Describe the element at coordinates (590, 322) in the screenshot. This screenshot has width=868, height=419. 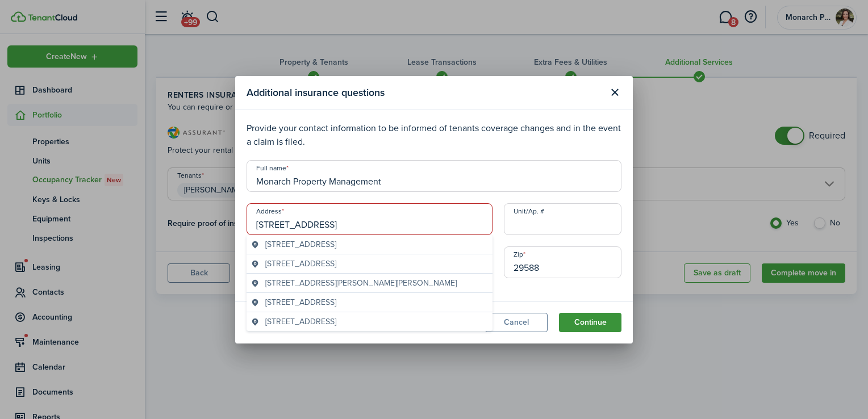
I see `button: Continue` at that location.